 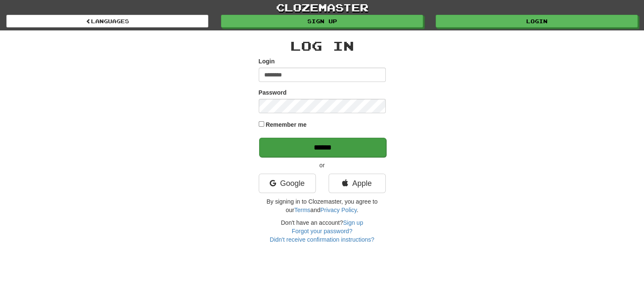 What do you see at coordinates (286, 125) in the screenshot?
I see `label: Remember me` at bounding box center [286, 125].